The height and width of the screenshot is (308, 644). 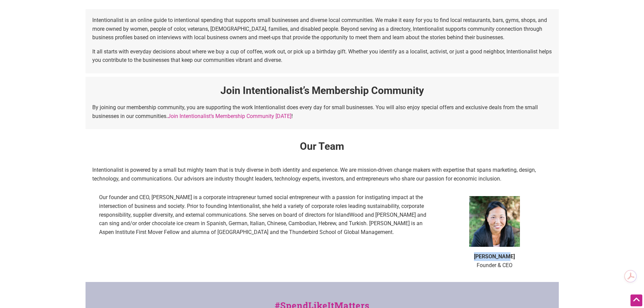 What do you see at coordinates (636, 300) in the screenshot?
I see `div: Scroll Back to Top` at bounding box center [636, 300].